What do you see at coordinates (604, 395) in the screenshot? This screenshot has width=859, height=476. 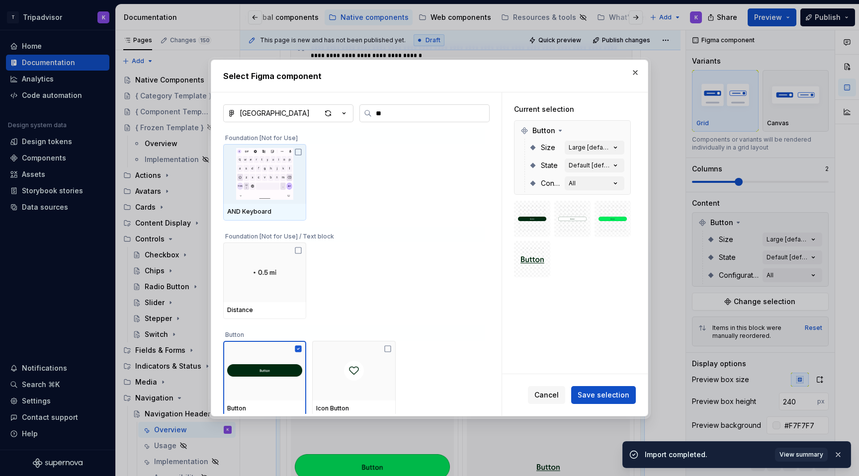 I see `span: Save selection` at bounding box center [604, 395].